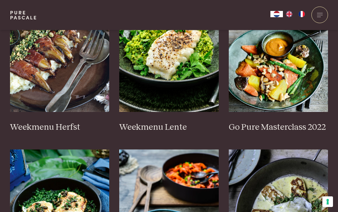 Image resolution: width=338 pixels, height=212 pixels. What do you see at coordinates (289, 14) in the screenshot?
I see `a: EN` at bounding box center [289, 14].